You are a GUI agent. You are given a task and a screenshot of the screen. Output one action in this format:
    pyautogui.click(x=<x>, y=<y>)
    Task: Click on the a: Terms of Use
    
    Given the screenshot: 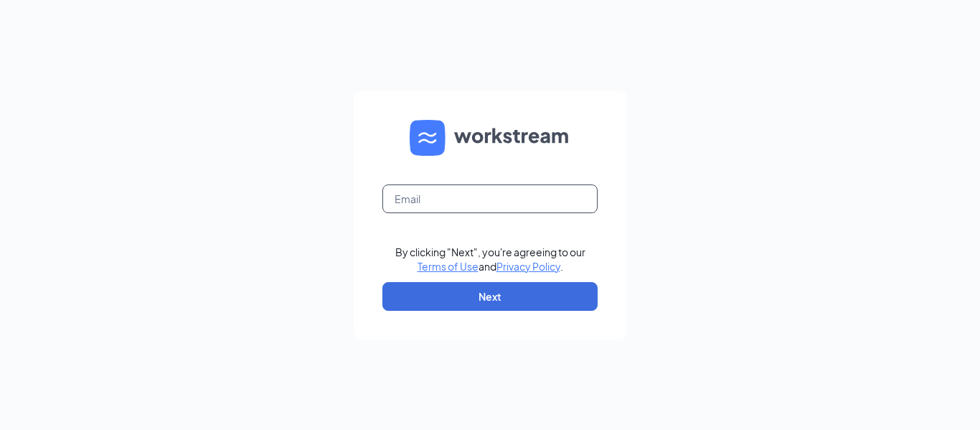 What is the action you would take?
    pyautogui.click(x=447, y=266)
    